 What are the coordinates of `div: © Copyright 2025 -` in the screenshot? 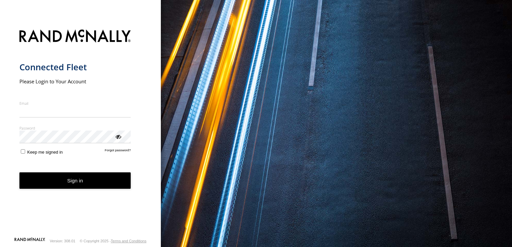 It's located at (113, 241).